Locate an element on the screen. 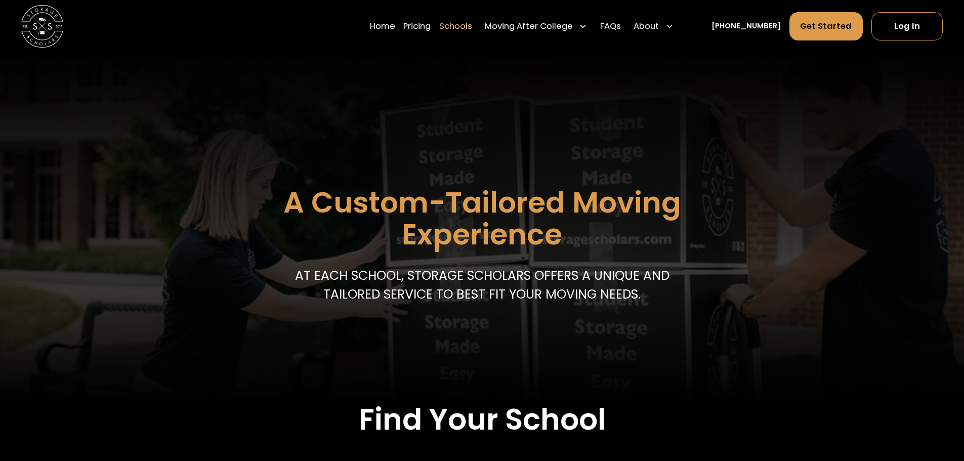  h1: A Custom-Tailored Moving Experience is located at coordinates (482, 219).